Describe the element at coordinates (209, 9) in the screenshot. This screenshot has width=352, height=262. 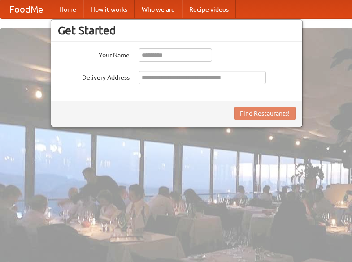
I see `a: Recipe videos` at that location.